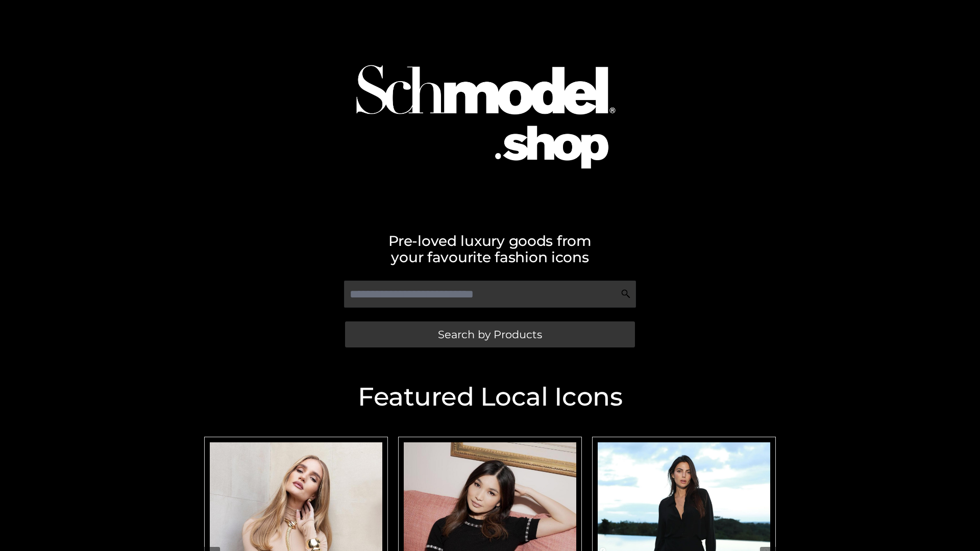  I want to click on img: Search Icon, so click(626, 294).